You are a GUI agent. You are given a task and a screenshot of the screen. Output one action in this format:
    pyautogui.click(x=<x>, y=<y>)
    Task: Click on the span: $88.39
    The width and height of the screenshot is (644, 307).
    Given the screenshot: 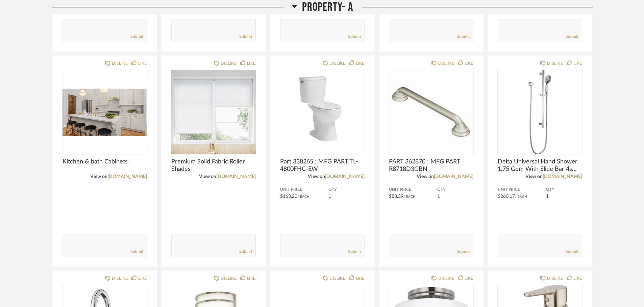 What is the action you would take?
    pyautogui.click(x=396, y=196)
    